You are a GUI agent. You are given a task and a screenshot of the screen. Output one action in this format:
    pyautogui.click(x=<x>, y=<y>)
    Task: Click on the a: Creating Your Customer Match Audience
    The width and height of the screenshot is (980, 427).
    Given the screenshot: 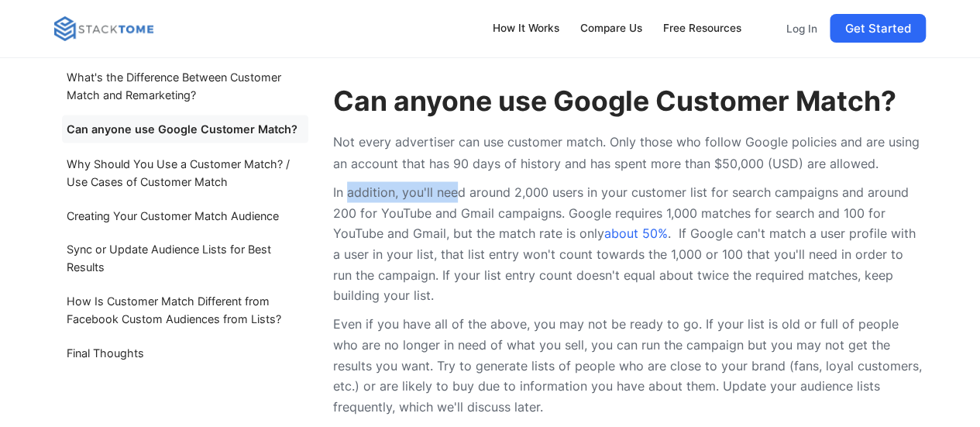 What is the action you would take?
    pyautogui.click(x=185, y=214)
    